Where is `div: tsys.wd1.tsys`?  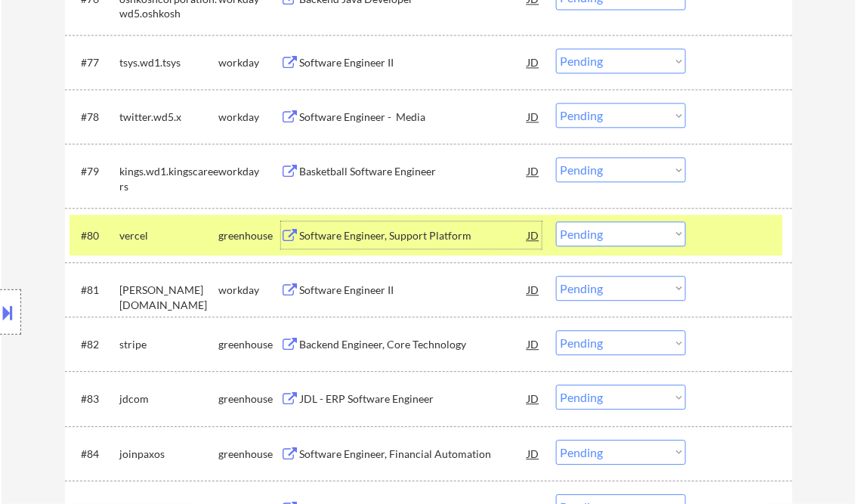
div: tsys.wd1.tsys is located at coordinates (169, 63).